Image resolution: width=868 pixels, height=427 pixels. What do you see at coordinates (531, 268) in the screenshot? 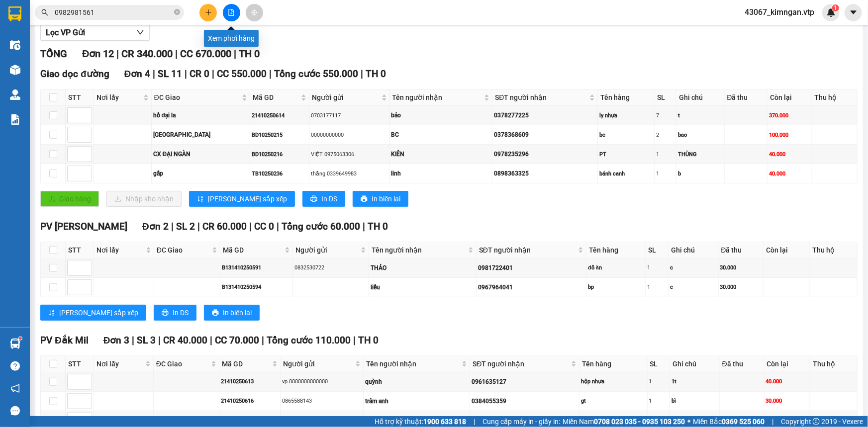
I see `div: 0981722401` at bounding box center [531, 268].